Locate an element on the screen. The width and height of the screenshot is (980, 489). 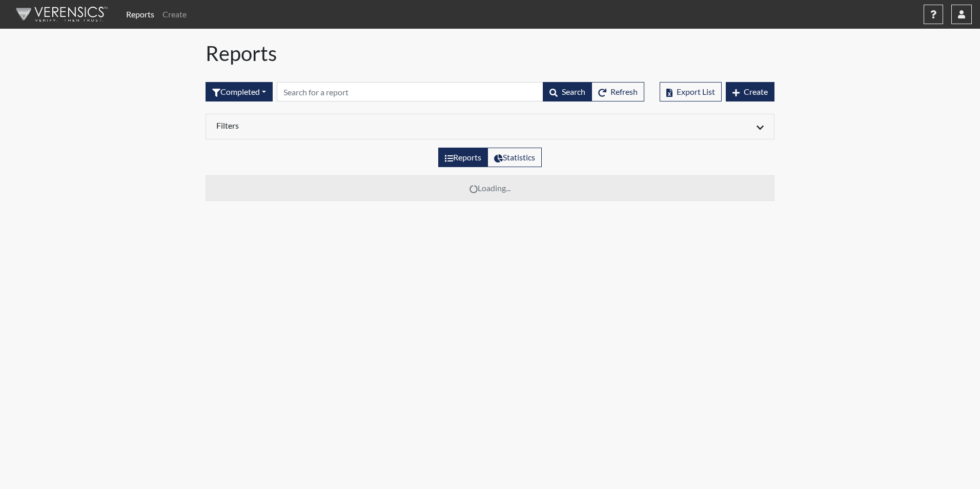
a: Reports is located at coordinates (139, 14).